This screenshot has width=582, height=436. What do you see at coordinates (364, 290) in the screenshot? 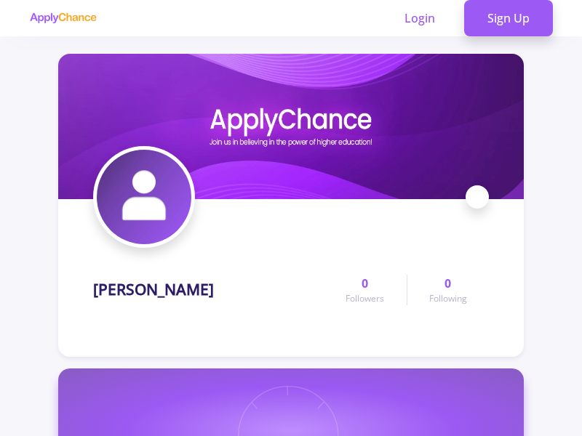
I see `a: 0Followers` at bounding box center [364, 290].